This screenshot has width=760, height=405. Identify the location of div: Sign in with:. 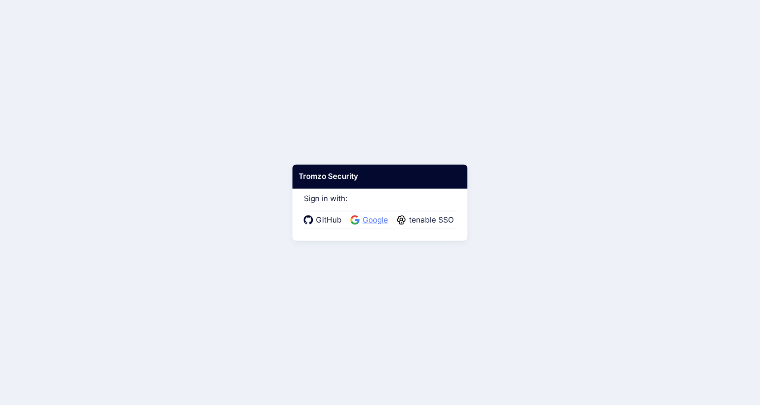
(380, 206).